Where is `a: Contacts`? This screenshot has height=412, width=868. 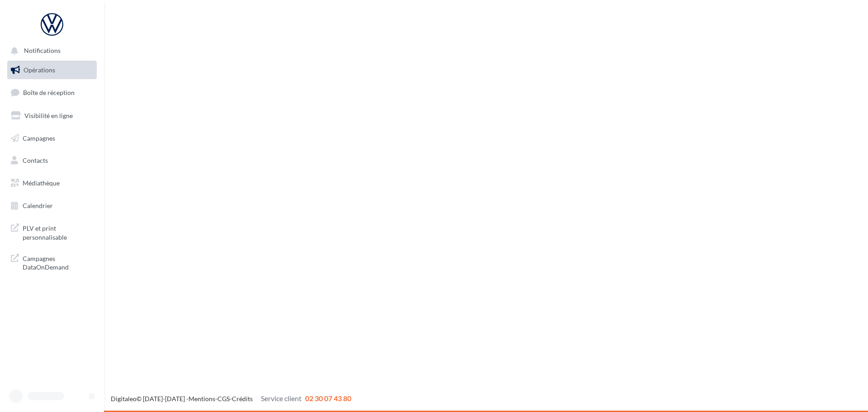
a: Contacts is located at coordinates (52, 160).